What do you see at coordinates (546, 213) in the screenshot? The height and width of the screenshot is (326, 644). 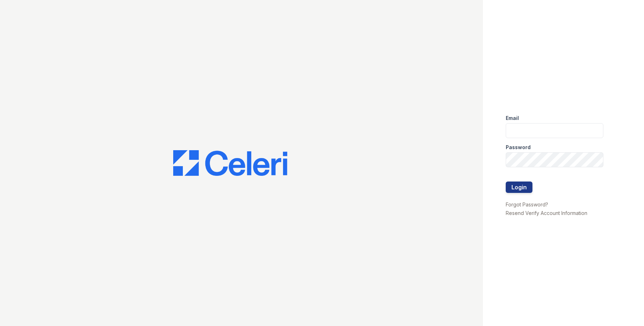 I see `a: Resend Verify Account Information` at bounding box center [546, 213].